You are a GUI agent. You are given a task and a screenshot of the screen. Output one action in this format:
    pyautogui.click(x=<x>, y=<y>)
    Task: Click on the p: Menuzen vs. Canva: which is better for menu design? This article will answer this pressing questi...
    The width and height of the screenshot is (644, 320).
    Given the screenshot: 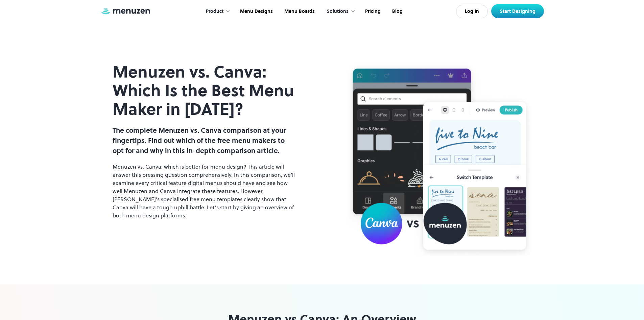 What is the action you would take?
    pyautogui.click(x=205, y=191)
    